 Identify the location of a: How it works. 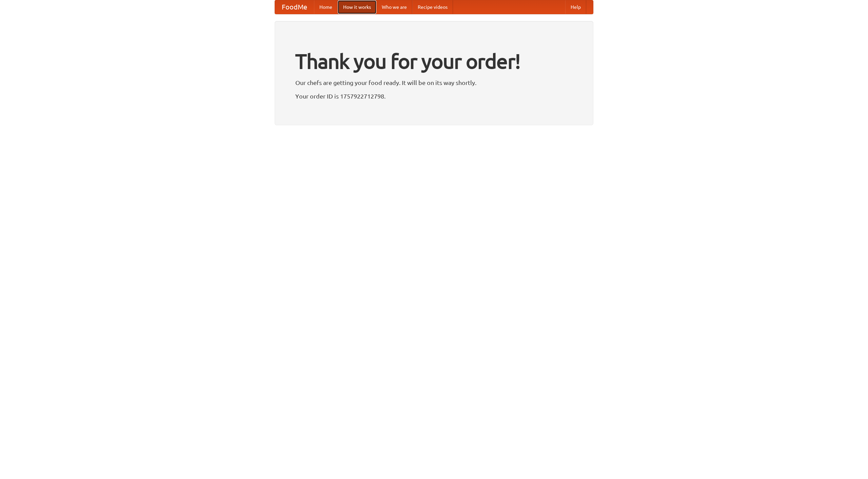
(357, 7).